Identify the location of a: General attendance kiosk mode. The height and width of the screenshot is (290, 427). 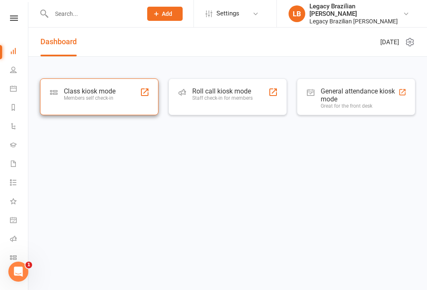
(19, 220).